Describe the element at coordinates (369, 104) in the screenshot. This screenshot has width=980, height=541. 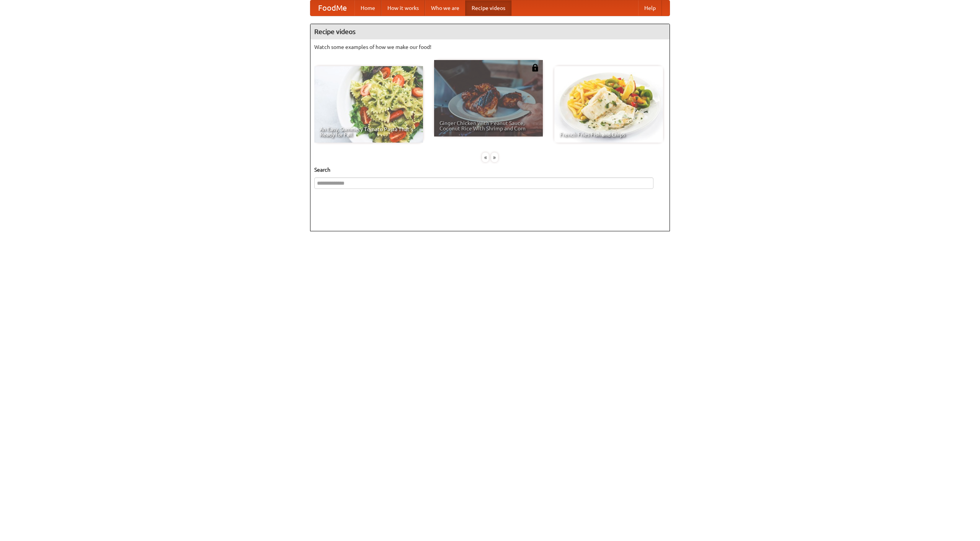
I see `a: An Easy, Summery Tomato Pasta That's Ready for Fall` at that location.